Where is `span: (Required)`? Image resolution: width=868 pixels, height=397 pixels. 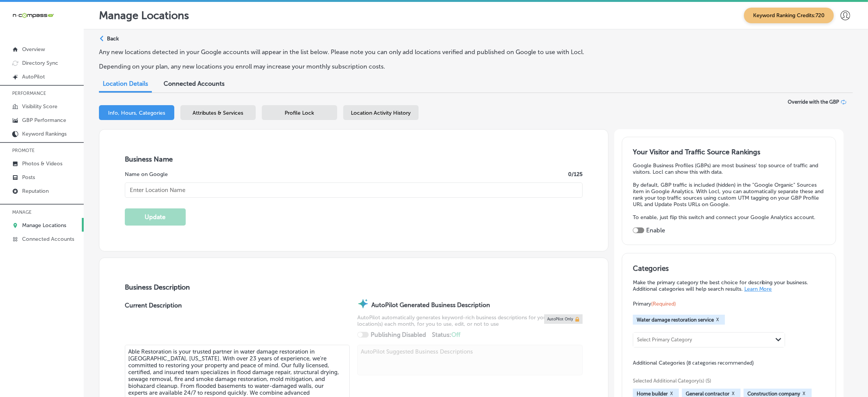 span: (Required) is located at coordinates (663, 304).